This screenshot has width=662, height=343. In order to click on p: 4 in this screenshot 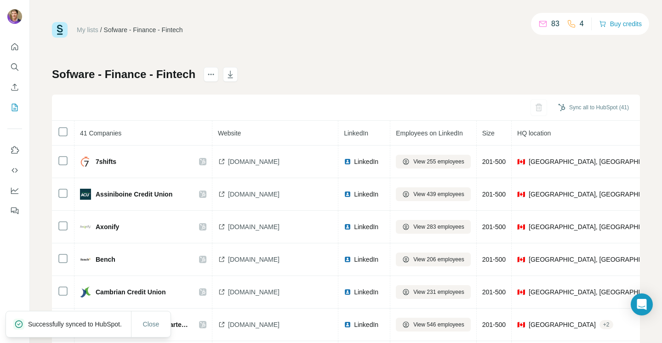, I will do `click(581, 24)`.